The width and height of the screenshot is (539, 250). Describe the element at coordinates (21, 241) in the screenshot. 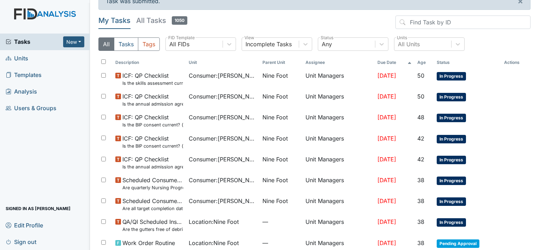

I see `span: Sign out` at that location.